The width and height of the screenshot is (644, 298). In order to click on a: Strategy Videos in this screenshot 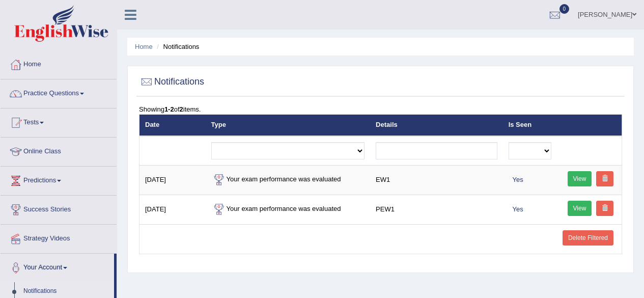, I will do `click(59, 238)`.